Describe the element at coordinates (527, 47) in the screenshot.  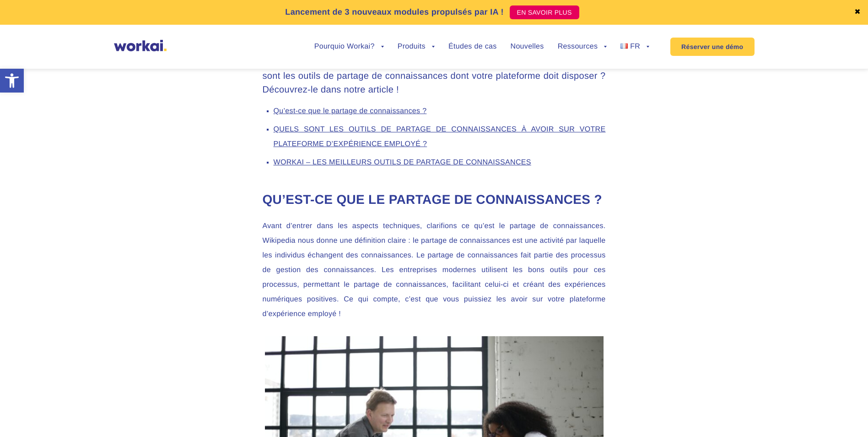
I see `a: Nouvelles` at that location.